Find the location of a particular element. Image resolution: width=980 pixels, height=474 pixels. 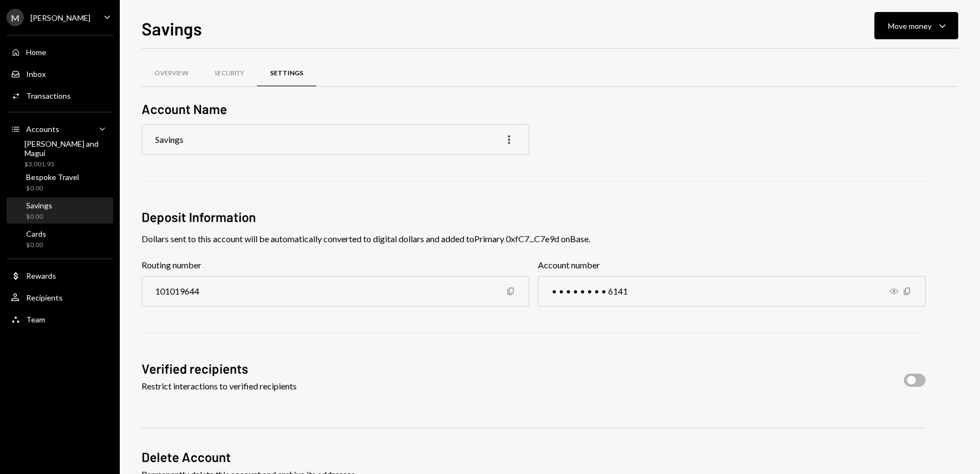

a: Security is located at coordinates (229, 73).